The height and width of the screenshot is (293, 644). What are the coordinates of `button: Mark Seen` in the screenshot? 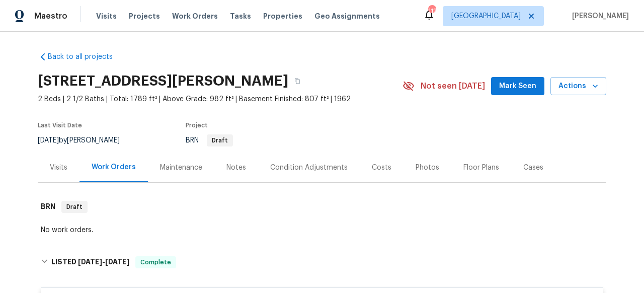 It's located at (518, 86).